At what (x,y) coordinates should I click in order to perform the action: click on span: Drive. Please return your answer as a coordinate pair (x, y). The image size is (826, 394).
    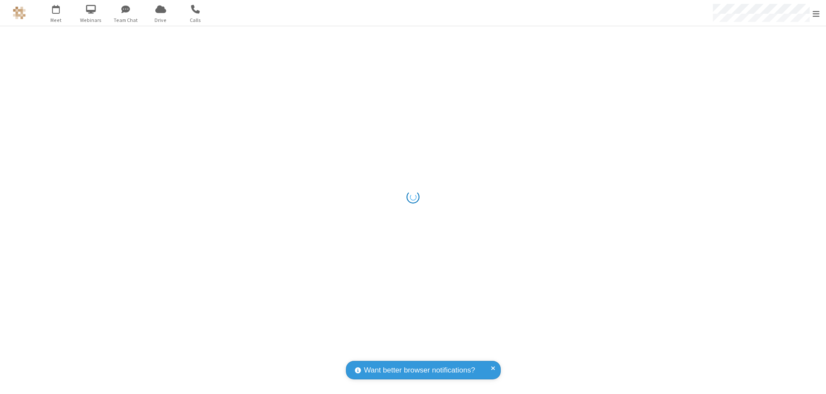
    Looking at the image, I should click on (160, 20).